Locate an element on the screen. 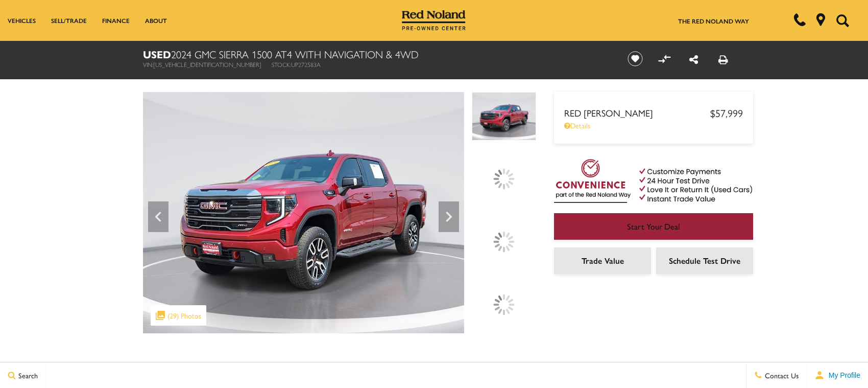 This screenshot has width=868, height=388. a: The Red Noland Way is located at coordinates (713, 21).